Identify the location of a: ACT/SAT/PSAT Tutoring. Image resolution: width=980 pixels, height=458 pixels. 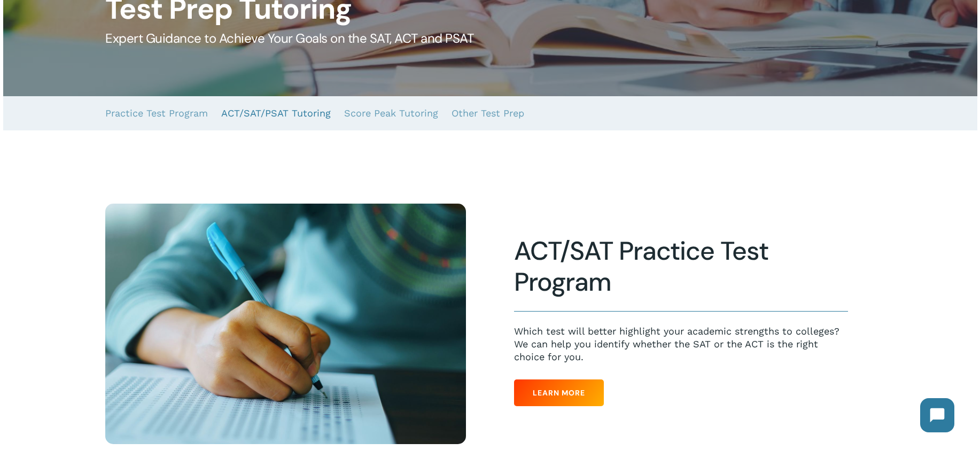
(276, 114).